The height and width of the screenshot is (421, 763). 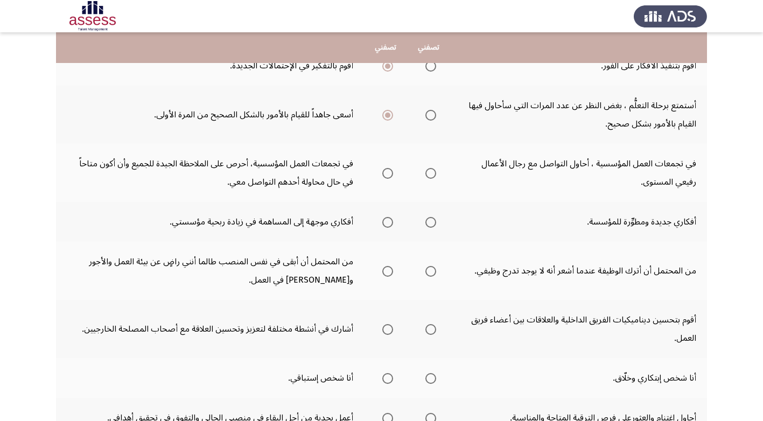 What do you see at coordinates (93, 16) in the screenshot?
I see `img: Assessment logo of Potentiality Assessment` at bounding box center [93, 16].